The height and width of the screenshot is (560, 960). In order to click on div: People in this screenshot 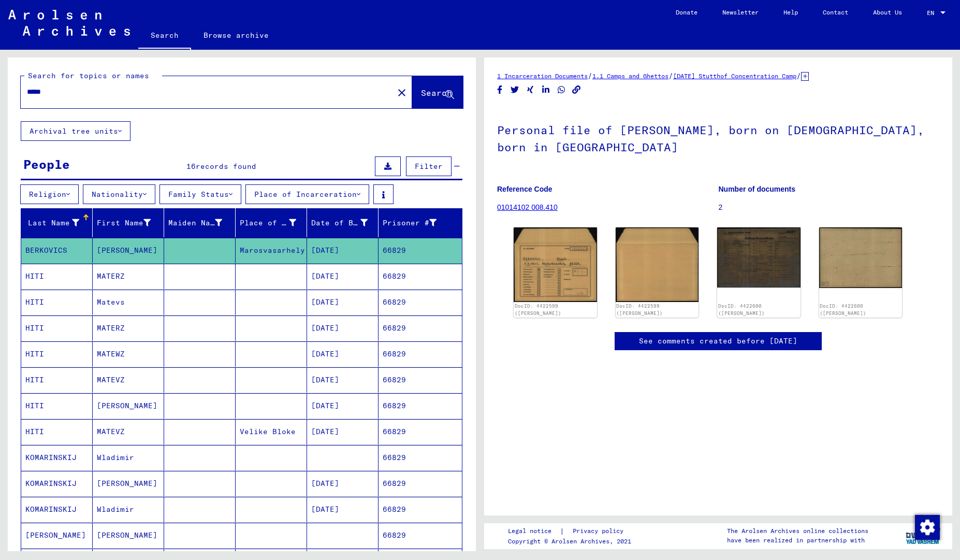, I will do `click(46, 164)`.